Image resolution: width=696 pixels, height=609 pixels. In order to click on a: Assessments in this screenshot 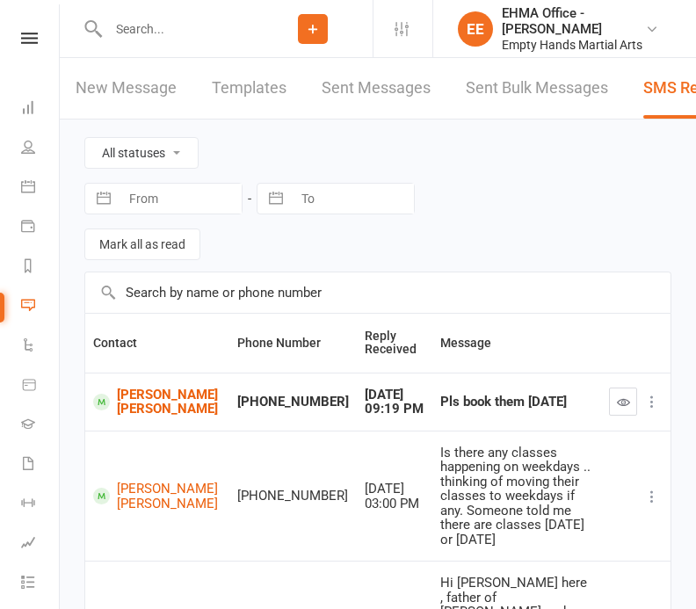, I will do `click(40, 544)`.